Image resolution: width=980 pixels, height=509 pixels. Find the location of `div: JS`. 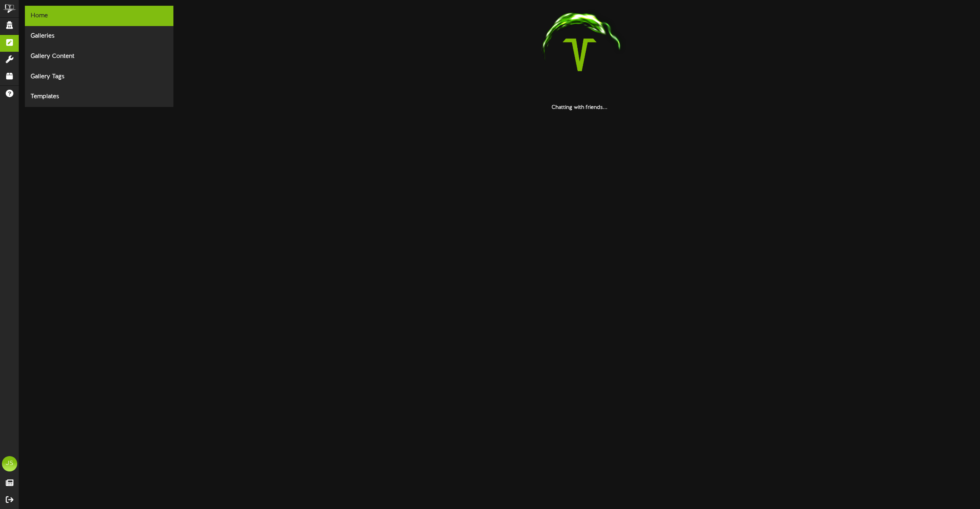

div: JS is located at coordinates (9, 463).